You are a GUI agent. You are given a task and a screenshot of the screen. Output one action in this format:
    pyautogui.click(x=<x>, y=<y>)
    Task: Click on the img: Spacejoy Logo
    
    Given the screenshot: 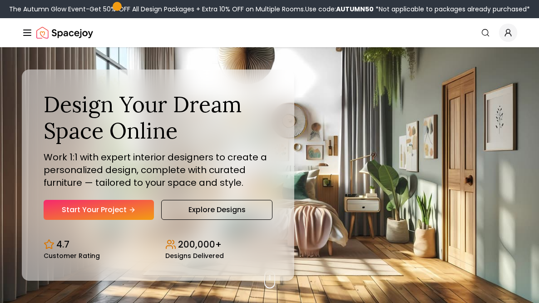 What is the action you would take?
    pyautogui.click(x=64, y=33)
    